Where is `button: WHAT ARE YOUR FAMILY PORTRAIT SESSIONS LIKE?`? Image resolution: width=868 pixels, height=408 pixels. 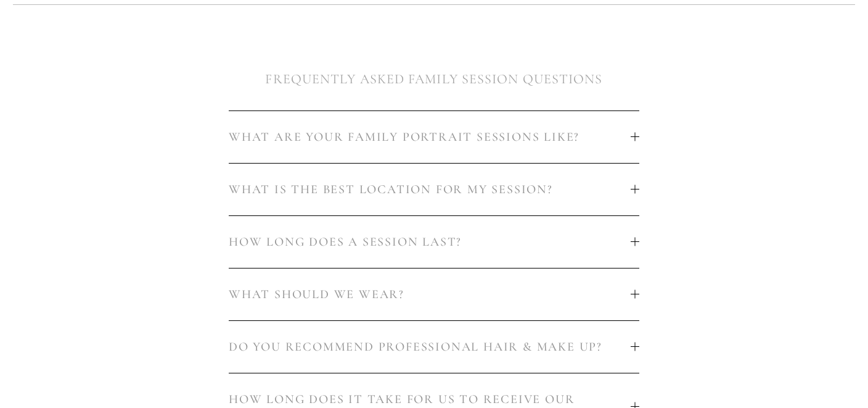
button: WHAT ARE YOUR FAMILY PORTRAIT SESSIONS LIKE? is located at coordinates (434, 137).